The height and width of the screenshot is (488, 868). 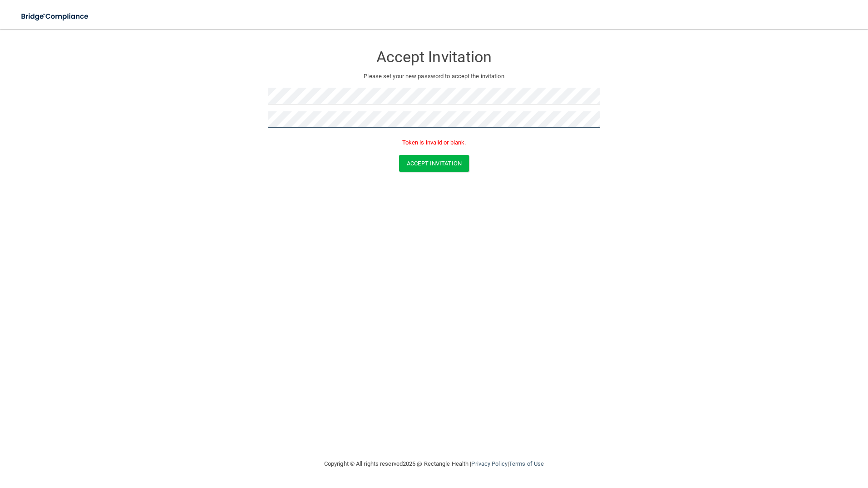 I want to click on p: Token is invalid or blank., so click(x=434, y=143).